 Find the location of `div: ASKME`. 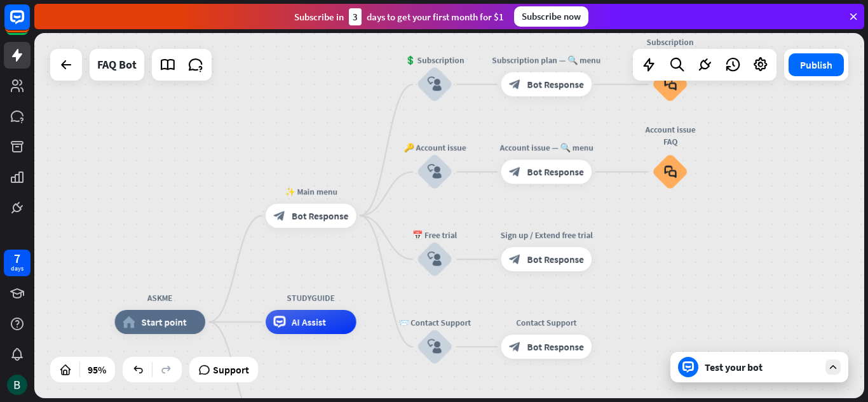

div: ASKME is located at coordinates (160, 297).